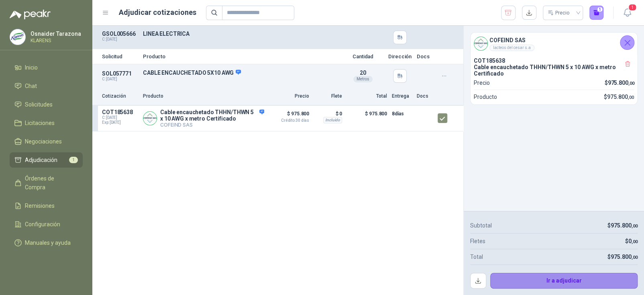 The width and height of the screenshot is (644, 295). Describe the element at coordinates (46, 242) in the screenshot. I see `a: Manuales y ayuda` at that location.